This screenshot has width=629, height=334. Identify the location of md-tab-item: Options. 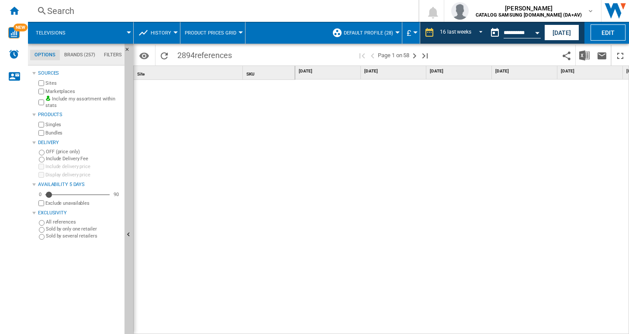
(45, 55).